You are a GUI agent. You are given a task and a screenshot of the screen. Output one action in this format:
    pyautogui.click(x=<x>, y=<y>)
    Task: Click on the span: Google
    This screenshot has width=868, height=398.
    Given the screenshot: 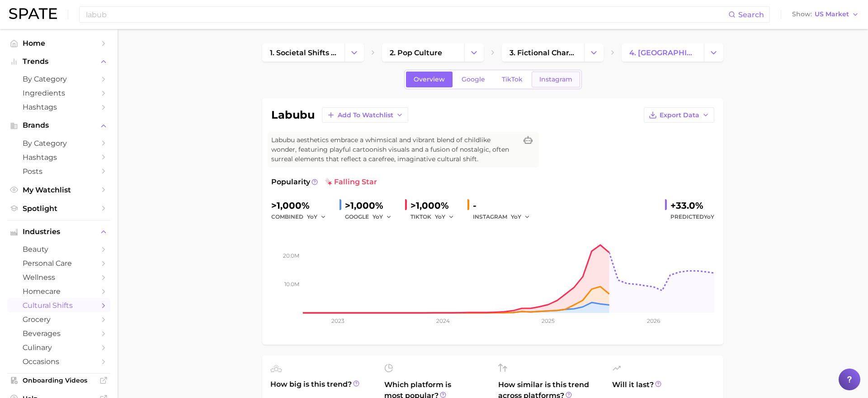 What is the action you would take?
    pyautogui.click(x=474, y=79)
    